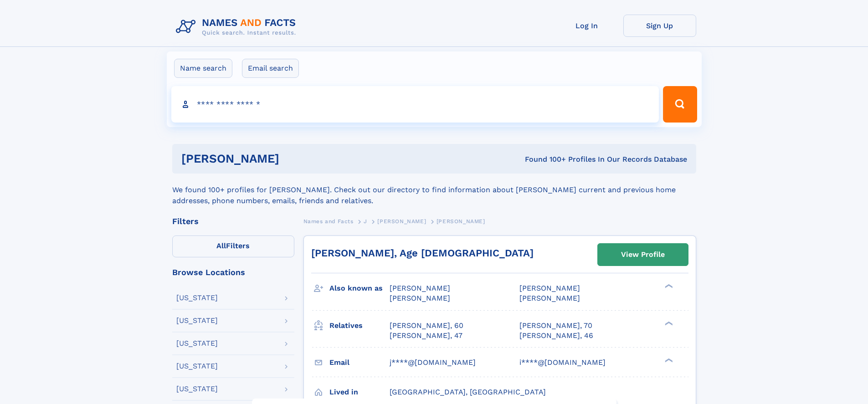 Image resolution: width=868 pixels, height=404 pixels. What do you see at coordinates (238, 27) in the screenshot?
I see `img: Logo Names and Facts` at bounding box center [238, 27].